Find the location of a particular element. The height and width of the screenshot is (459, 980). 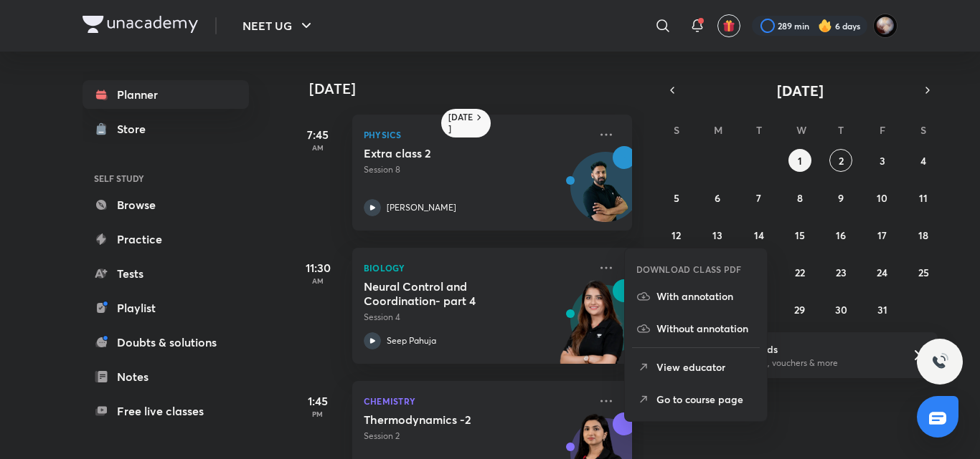

h5: Thermodynamics -2 is located at coordinates (453, 420).